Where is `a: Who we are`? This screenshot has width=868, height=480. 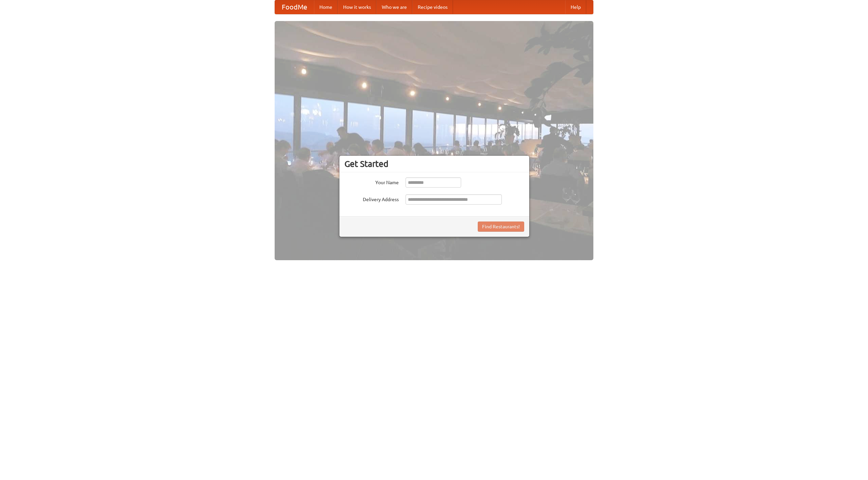
a: Who we are is located at coordinates (395, 7).